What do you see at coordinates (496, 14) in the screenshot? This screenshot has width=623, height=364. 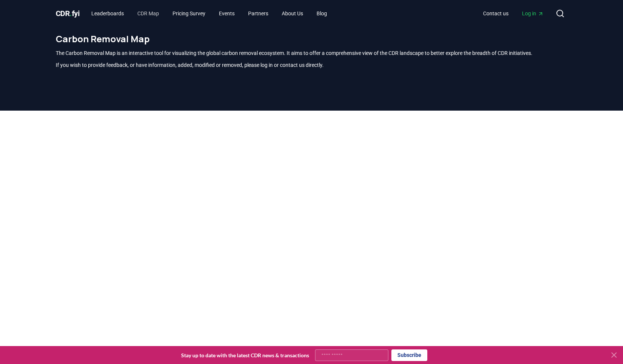 I see `a: Contact us` at bounding box center [496, 14].